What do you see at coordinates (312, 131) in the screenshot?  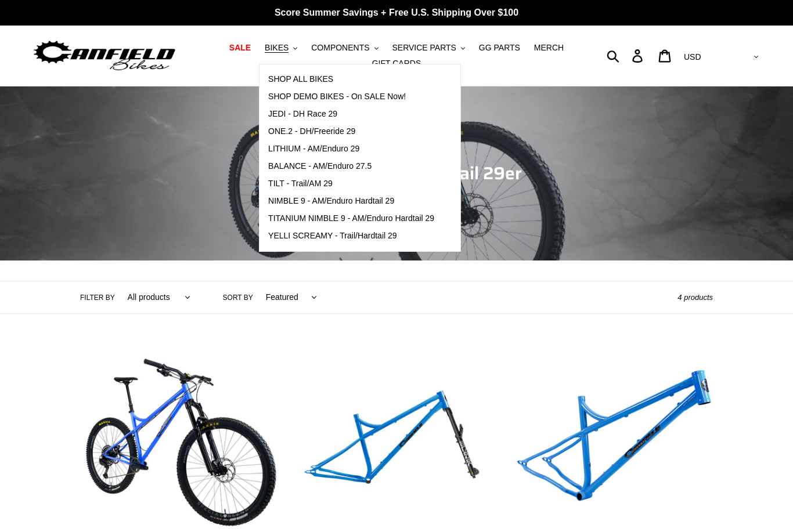 I see `span: ONE.2 - DH/Freeride 29` at bounding box center [312, 131].